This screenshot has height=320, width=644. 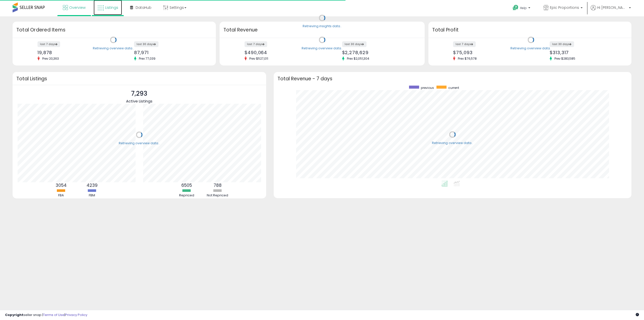 What do you see at coordinates (144, 8) in the screenshot?
I see `span: DataHub` at bounding box center [144, 8].